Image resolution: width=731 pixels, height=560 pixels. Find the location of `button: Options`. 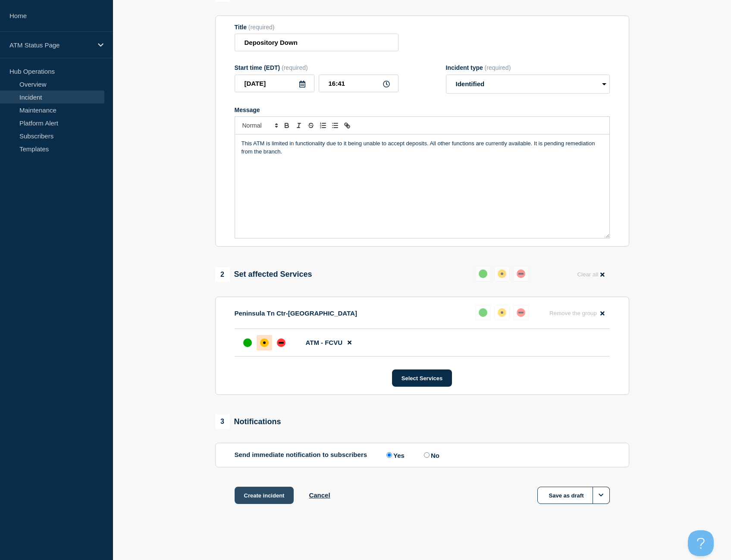

button: Options is located at coordinates (602, 495).